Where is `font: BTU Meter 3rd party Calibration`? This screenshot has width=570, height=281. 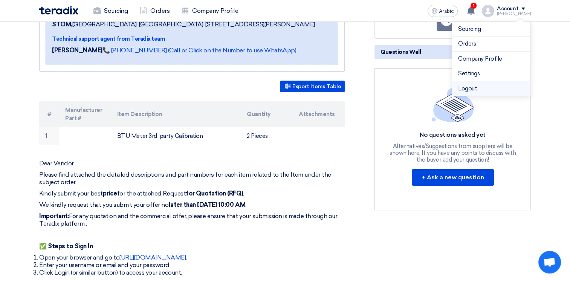 font: BTU Meter 3rd party Calibration is located at coordinates (160, 136).